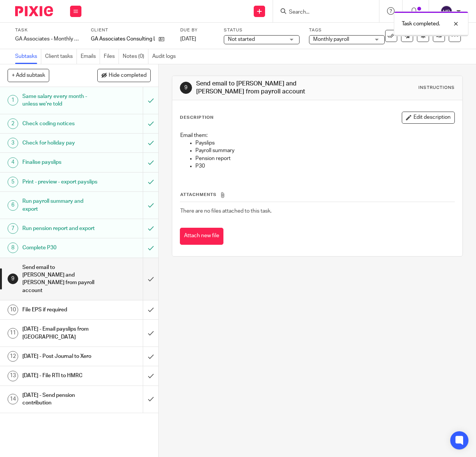 The height and width of the screenshot is (457, 476). Describe the element at coordinates (60, 182) in the screenshot. I see `h1: Print - preview - export payslips` at that location.